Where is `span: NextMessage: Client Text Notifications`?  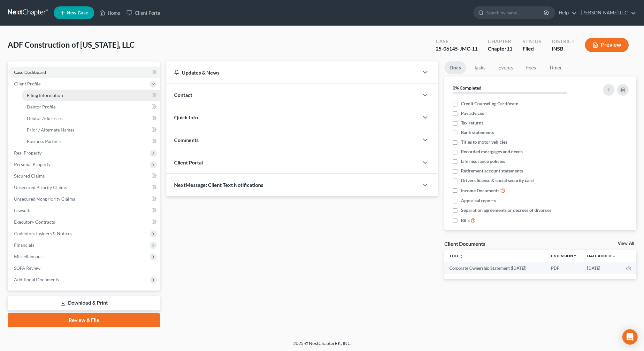
span: NextMessage: Client Text Notifications is located at coordinates (219, 185).